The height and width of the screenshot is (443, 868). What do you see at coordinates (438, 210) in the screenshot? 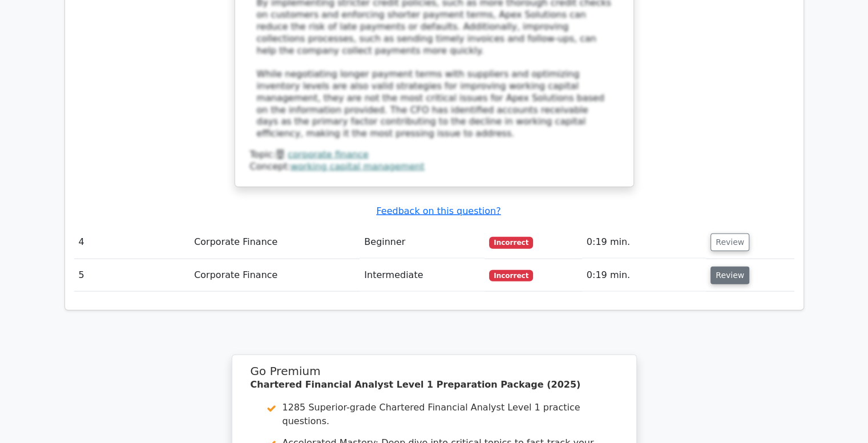
I see `u: Feedback on this question?` at bounding box center [438, 210].